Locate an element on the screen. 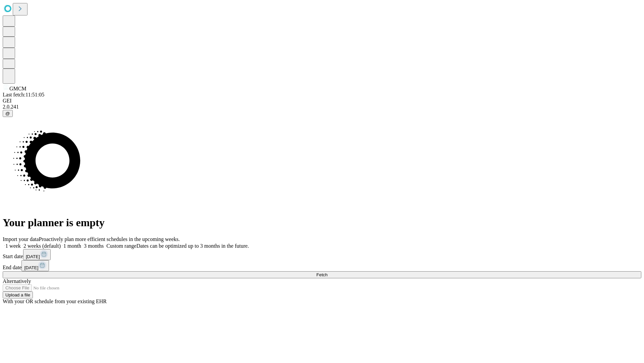 This screenshot has width=644, height=363. span: Dates can be optimized up to 3 months in the future. is located at coordinates (192, 246).